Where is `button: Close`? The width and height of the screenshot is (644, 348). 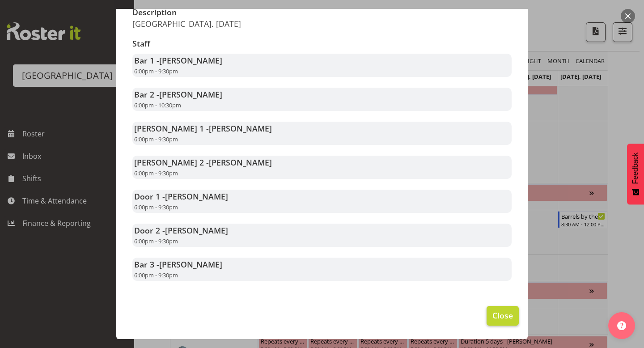 button: Close is located at coordinates (503, 316).